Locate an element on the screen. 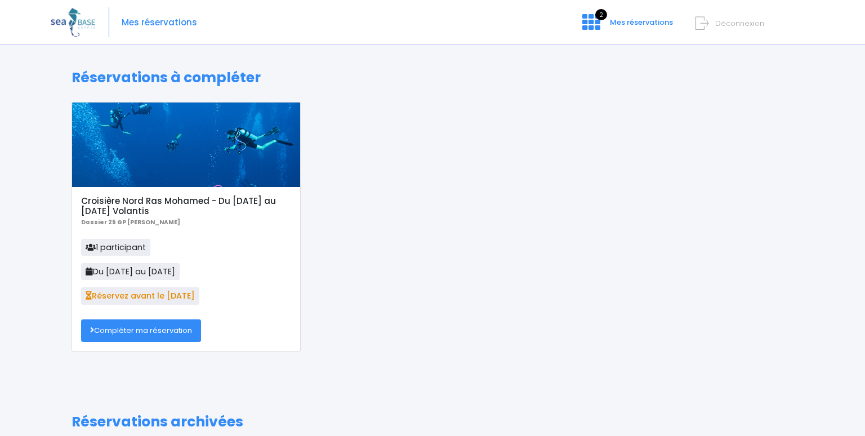  span: Déconnexion is located at coordinates (740, 23).